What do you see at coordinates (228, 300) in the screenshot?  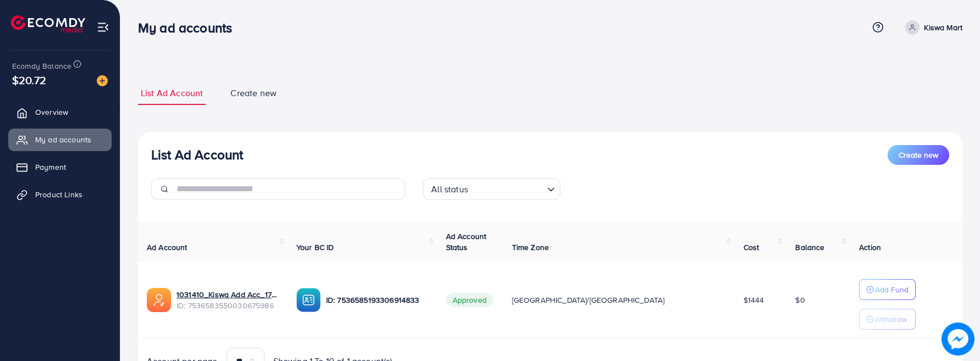 I see `div: <span class='underline'>1031410_Kiswa Add Acc_1754748063745</span></br>7536583550030675986` at bounding box center [228, 300].